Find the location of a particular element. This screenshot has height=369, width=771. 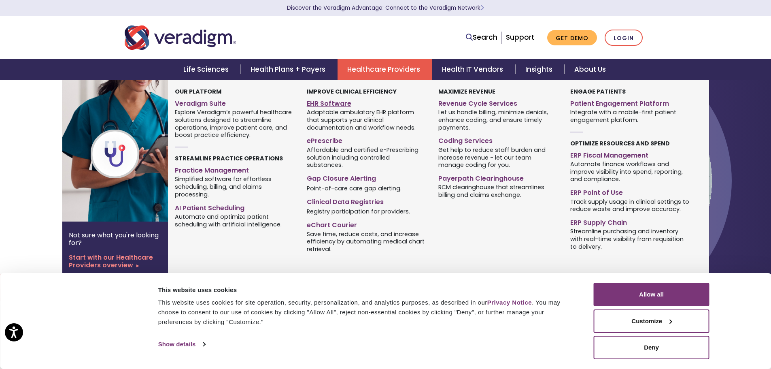

a: ERP Fiscal Management is located at coordinates (630, 154).